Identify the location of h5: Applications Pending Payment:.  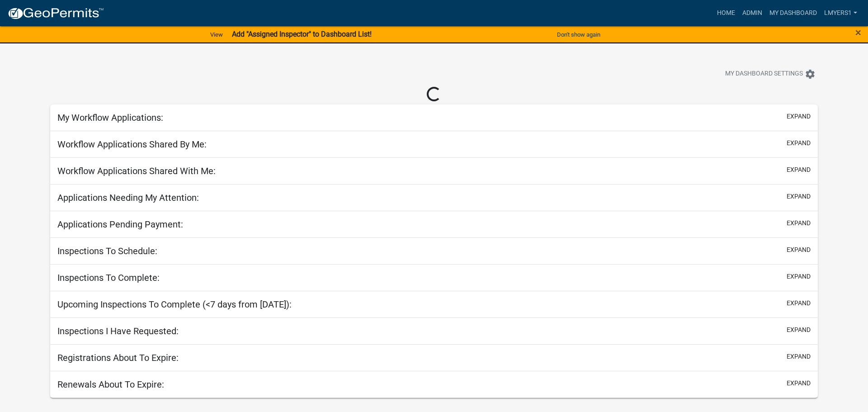
(121, 224).